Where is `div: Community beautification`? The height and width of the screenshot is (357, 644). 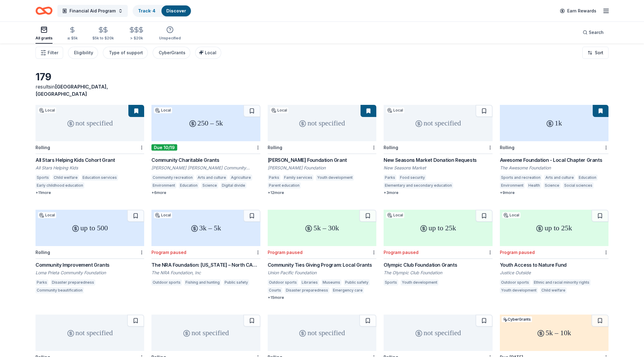 div: Community beautification is located at coordinates (60, 290).